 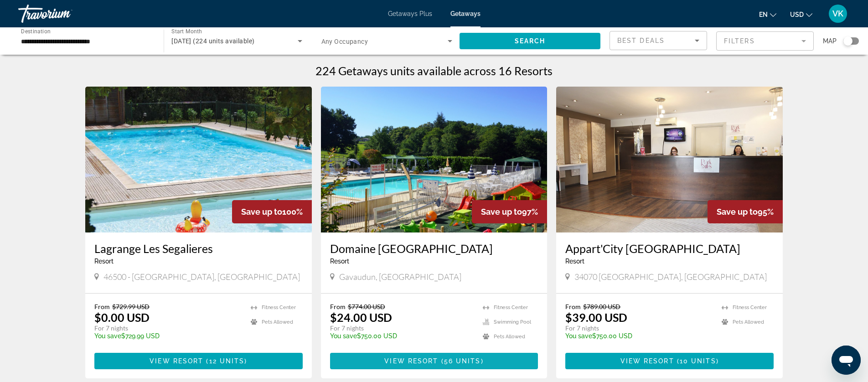 I want to click on h1: 224 Getaways units available across 16 Resorts, so click(x=434, y=71).